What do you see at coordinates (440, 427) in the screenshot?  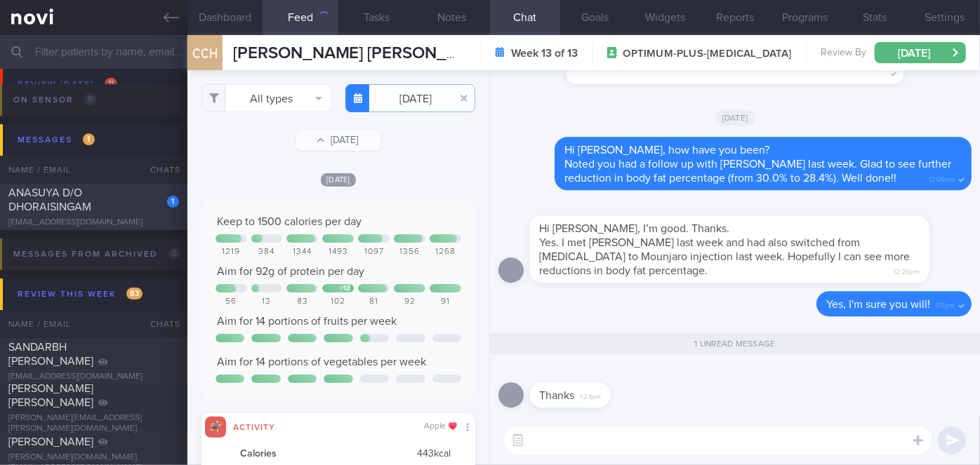 I see `div: Apple` at bounding box center [440, 427].